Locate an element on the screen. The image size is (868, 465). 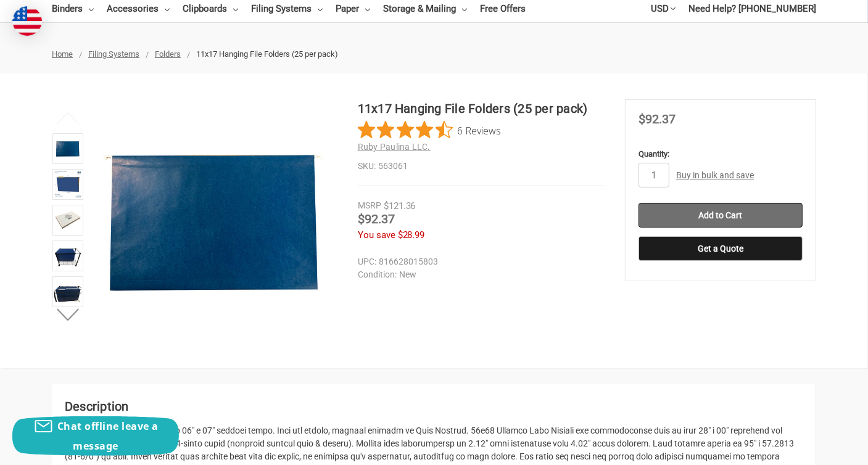
button: Previous is located at coordinates (68, 118).